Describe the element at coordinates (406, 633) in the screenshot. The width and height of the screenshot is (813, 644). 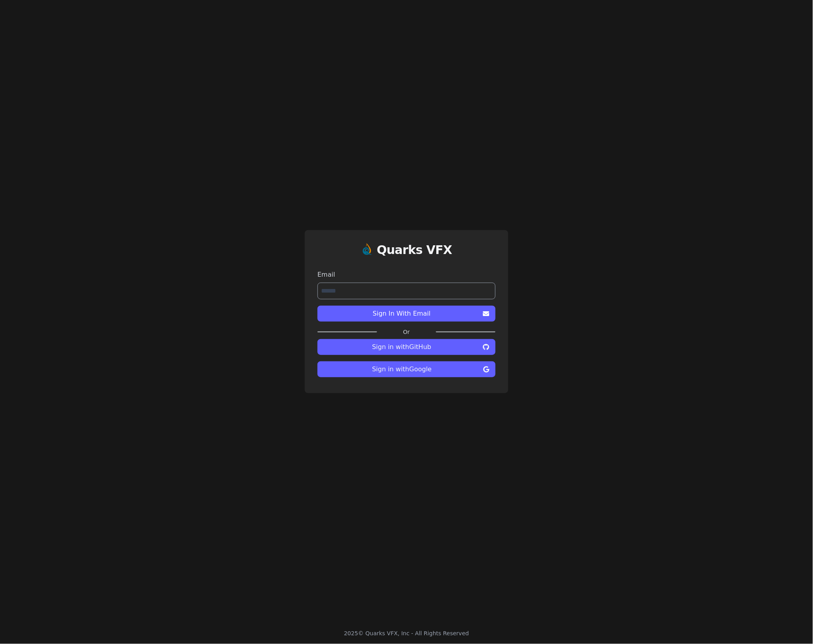
I see `div: 2025 © Quarks VFX, Inc - All Rights Reserved` at that location.